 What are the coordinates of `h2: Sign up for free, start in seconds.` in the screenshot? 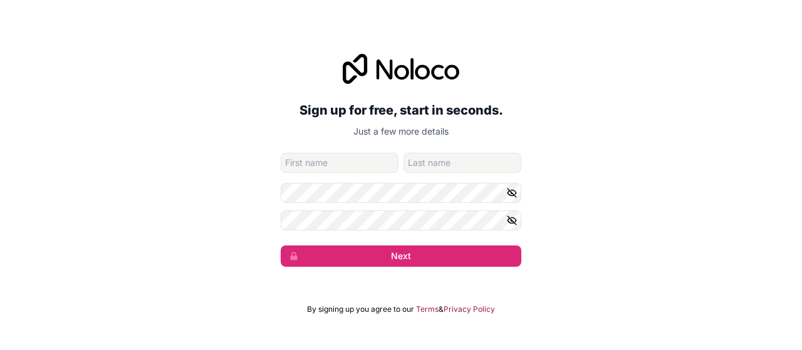 It's located at (401, 110).